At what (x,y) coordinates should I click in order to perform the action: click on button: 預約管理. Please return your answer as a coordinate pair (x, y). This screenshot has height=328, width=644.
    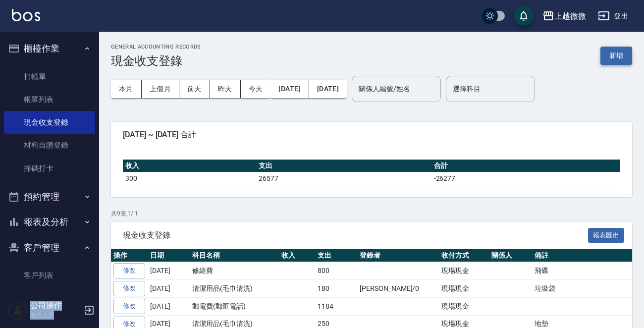
    Looking at the image, I should click on (49, 197).